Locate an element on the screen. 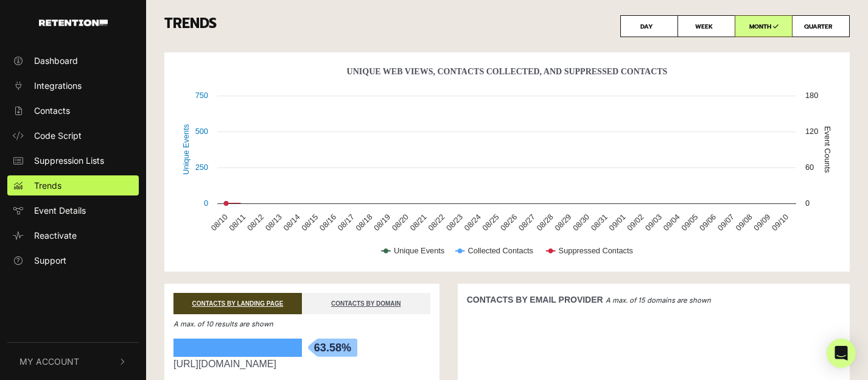 The image size is (868, 380). text: 08/12 is located at coordinates (255, 222).